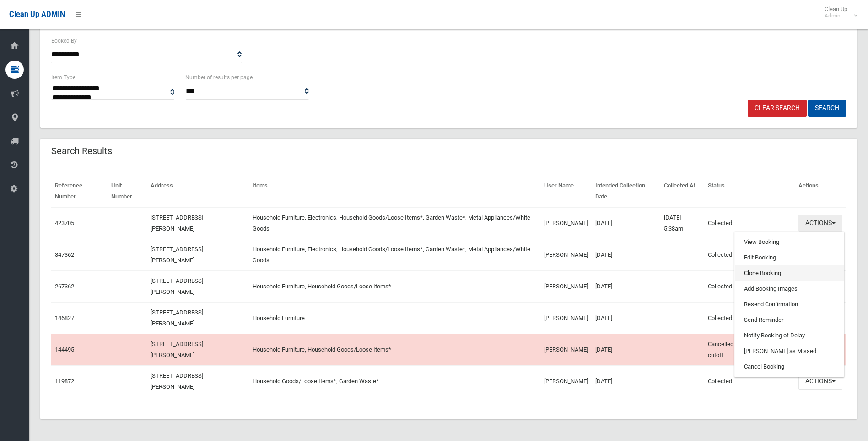 The height and width of the screenshot is (441, 868). What do you see at coordinates (566, 191) in the screenshot?
I see `th: User Name` at bounding box center [566, 191].